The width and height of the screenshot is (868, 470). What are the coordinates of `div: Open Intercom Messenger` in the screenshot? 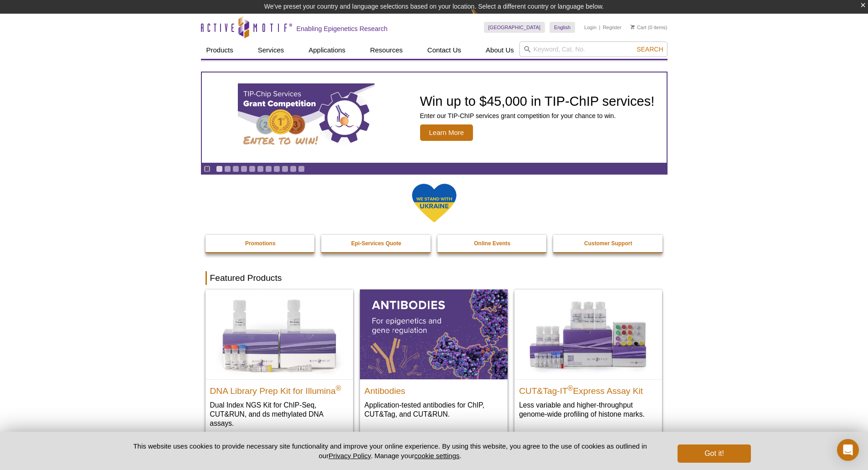 It's located at (848, 450).